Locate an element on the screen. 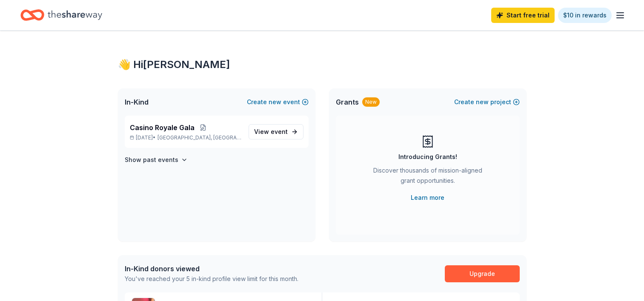  span: View is located at coordinates (271, 131).